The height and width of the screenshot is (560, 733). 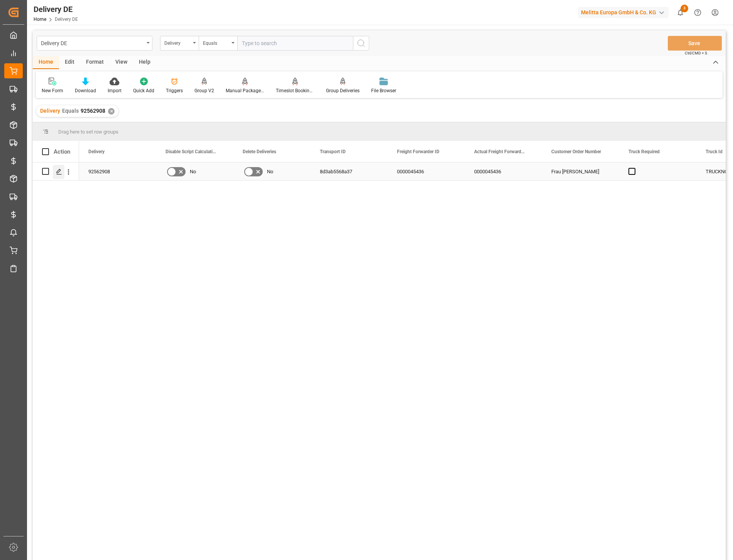 I want to click on input: Type to search, so click(x=295, y=43).